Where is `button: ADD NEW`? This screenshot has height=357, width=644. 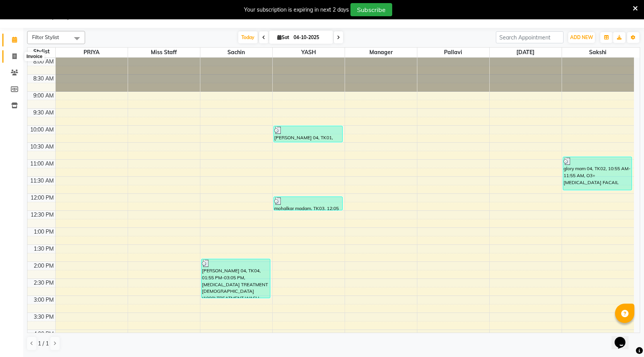 button: ADD NEW is located at coordinates (581, 38).